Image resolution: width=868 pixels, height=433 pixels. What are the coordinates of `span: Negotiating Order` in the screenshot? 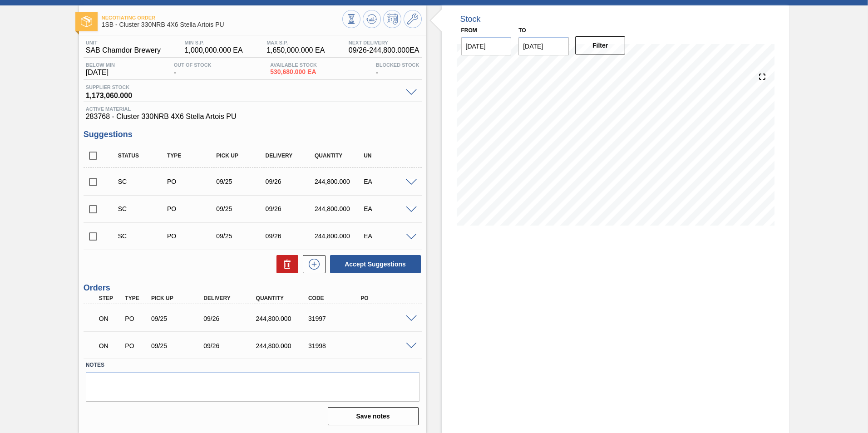 It's located at (222, 18).